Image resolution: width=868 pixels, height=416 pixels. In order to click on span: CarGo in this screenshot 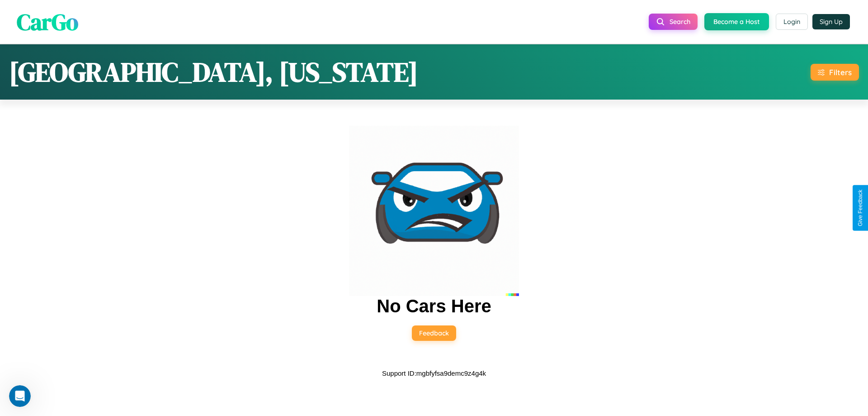, I will do `click(48, 21)`.